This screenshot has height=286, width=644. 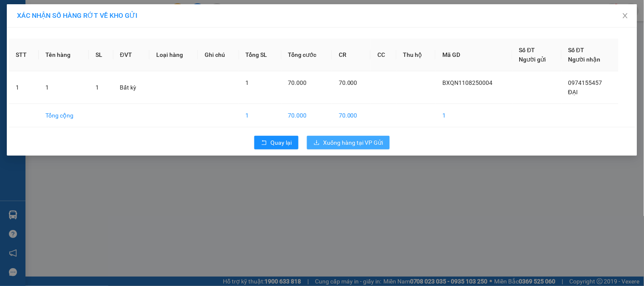 What do you see at coordinates (101, 54) in the screenshot?
I see `th: SL` at bounding box center [101, 54].